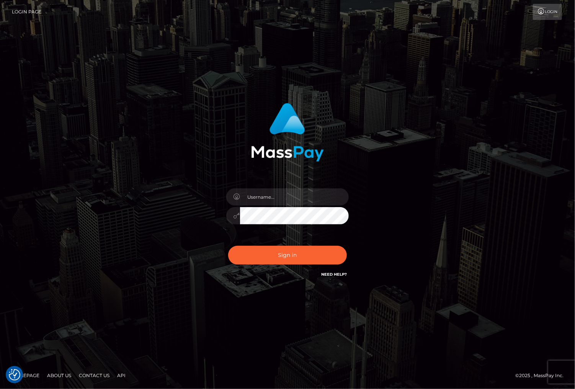  Describe the element at coordinates (26, 12) in the screenshot. I see `a: Login Page` at that location.